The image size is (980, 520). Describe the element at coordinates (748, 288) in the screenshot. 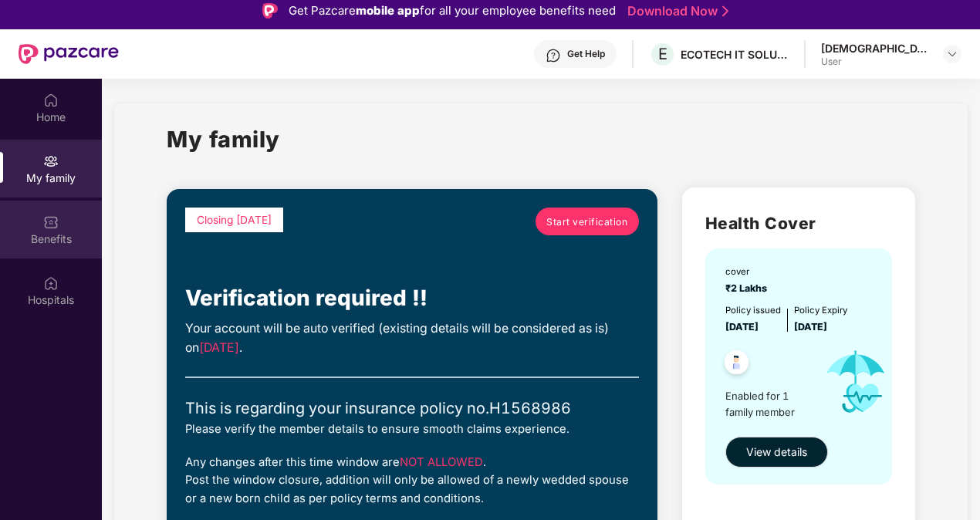

I see `span: ₹2 Lakhs` at that location.